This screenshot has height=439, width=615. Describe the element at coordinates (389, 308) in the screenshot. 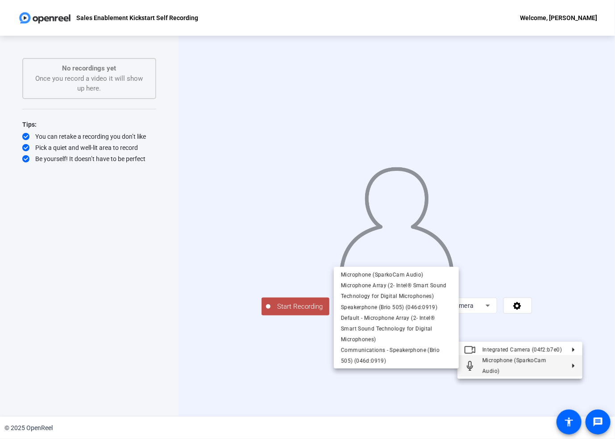

I see `span: Speakerphone (Brio 505) (046d:0919)` at that location.